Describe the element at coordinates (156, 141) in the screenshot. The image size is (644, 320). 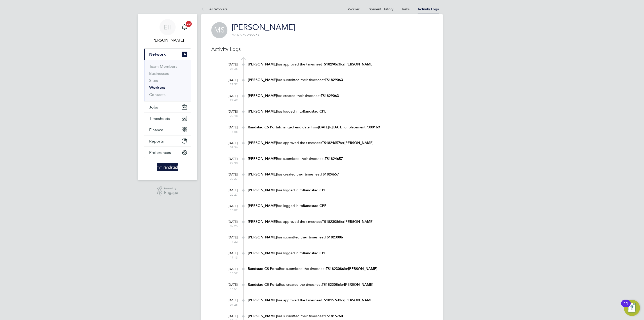
I see `span: Reports` at that location.